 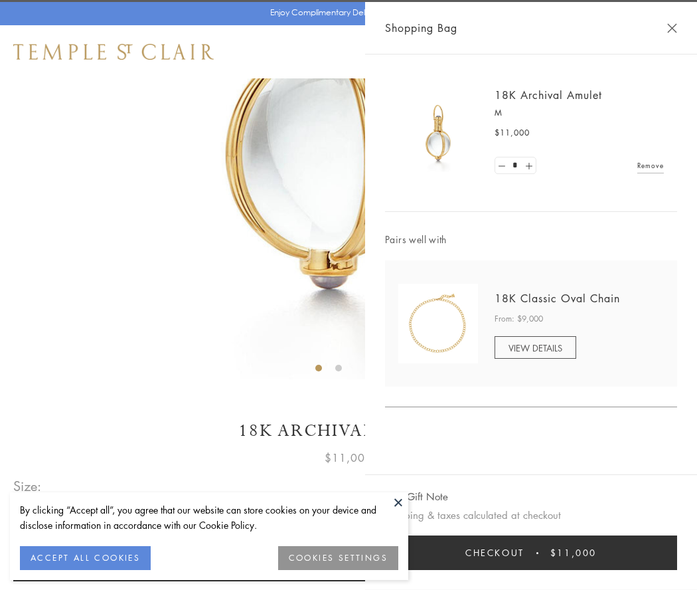 What do you see at coordinates (438, 323) in the screenshot?
I see `img: N88865-OV18` at bounding box center [438, 323].